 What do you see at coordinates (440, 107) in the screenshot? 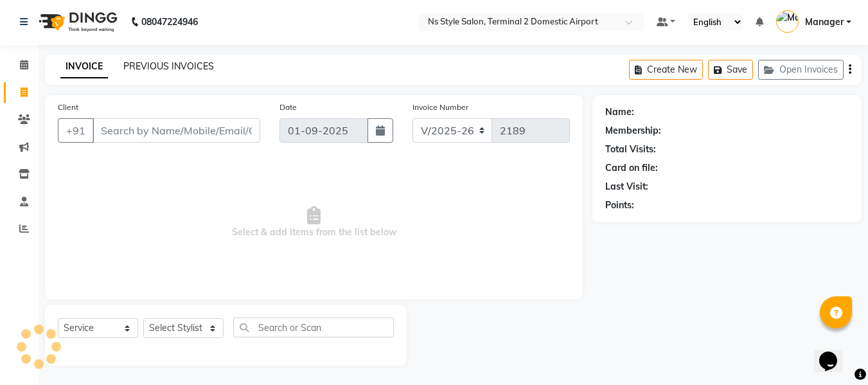
I see `label: Invoice Number` at bounding box center [440, 107].